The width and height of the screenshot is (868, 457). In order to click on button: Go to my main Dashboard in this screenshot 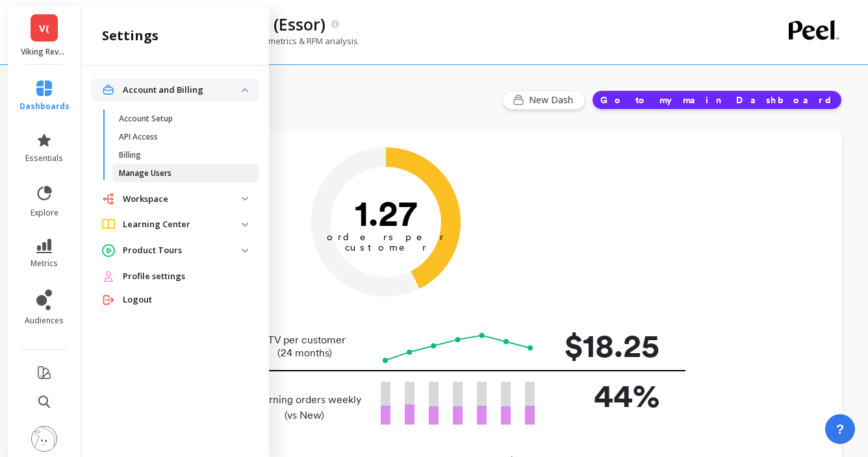, I will do `click(716, 100)`.